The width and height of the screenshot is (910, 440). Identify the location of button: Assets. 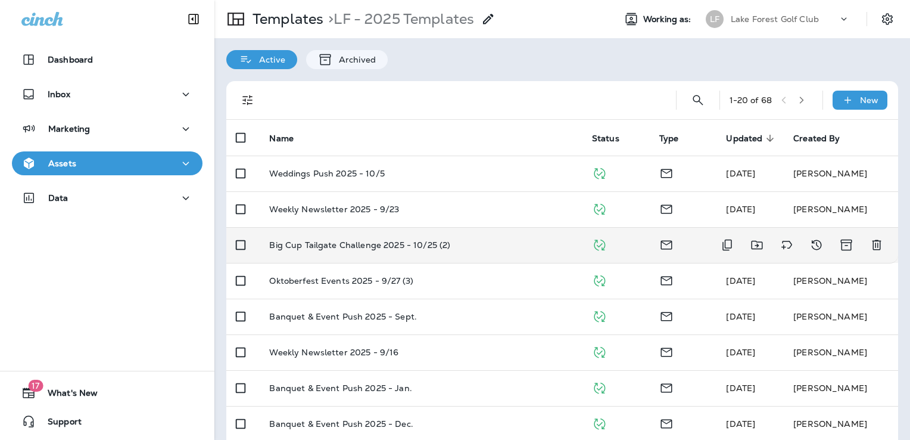
(107, 163).